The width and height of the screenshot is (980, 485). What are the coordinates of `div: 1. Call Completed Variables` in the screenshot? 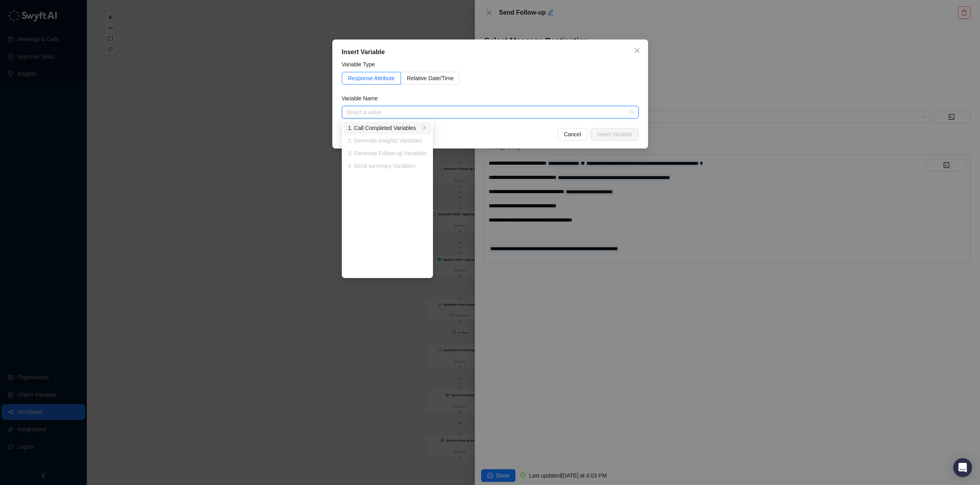 It's located at (384, 128).